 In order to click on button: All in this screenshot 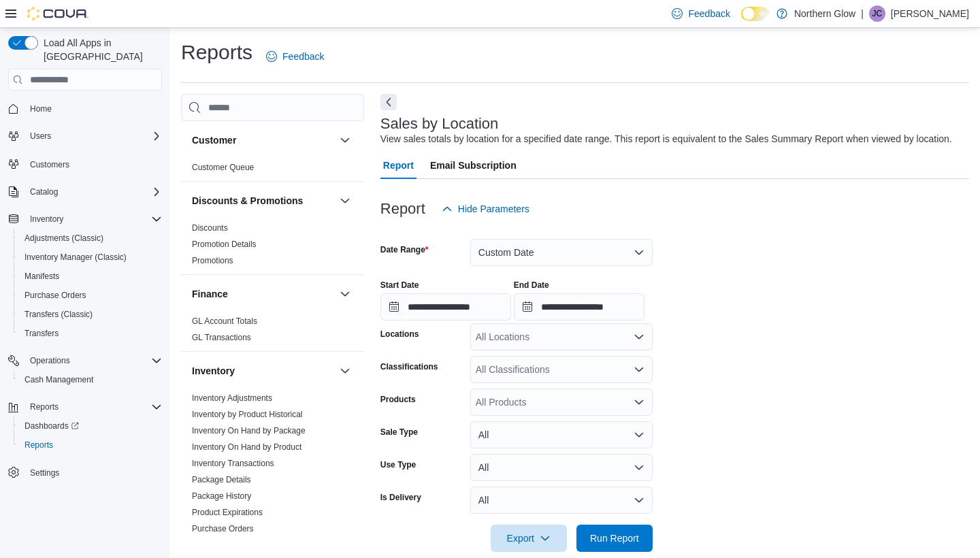, I will do `click(561, 435)`.